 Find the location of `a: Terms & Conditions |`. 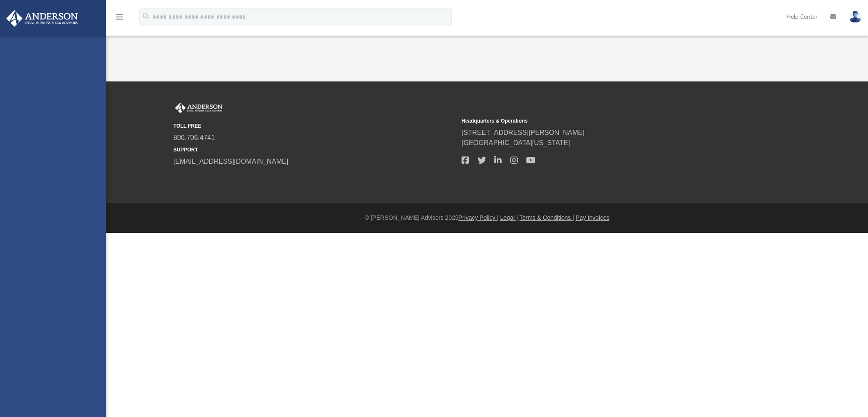

a: Terms & Conditions | is located at coordinates (546, 217).